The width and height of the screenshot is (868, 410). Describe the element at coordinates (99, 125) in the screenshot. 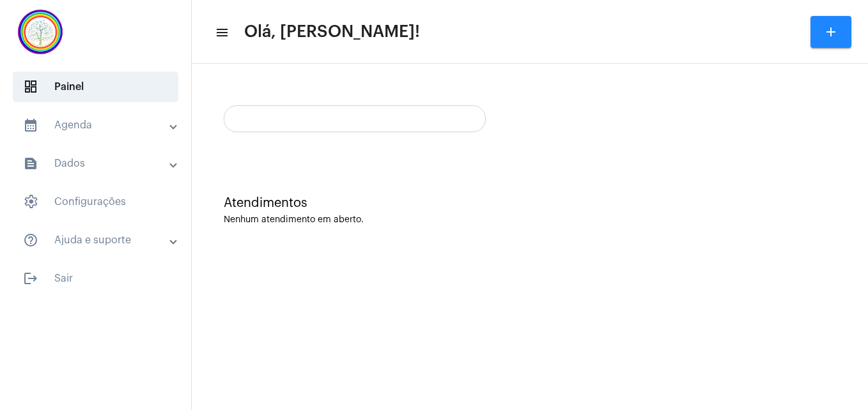

I see `mat-expansion-panel-header: sidenav iconAgenda` at that location.